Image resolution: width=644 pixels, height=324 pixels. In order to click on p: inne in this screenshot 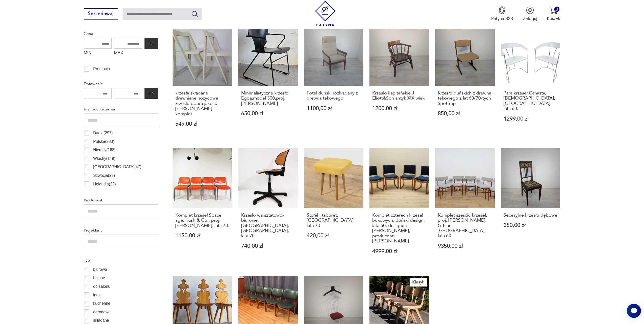, I will do `click(97, 295)`.